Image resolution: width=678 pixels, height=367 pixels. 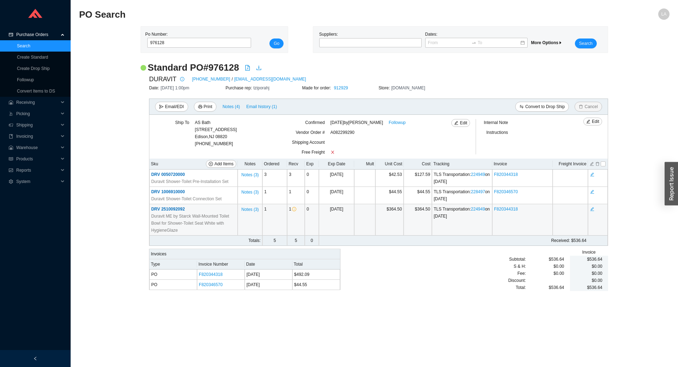 What do you see at coordinates (161, 107) in the screenshot?
I see `span: send` at bounding box center [161, 107].